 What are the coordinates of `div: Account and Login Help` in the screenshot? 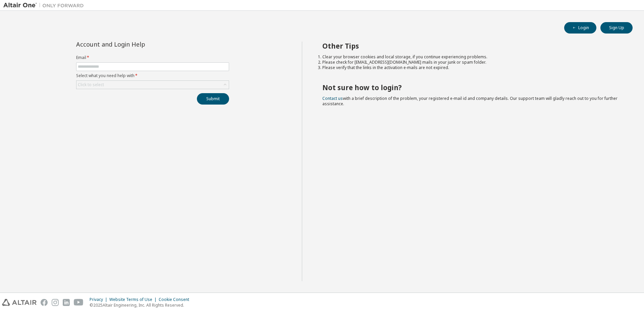 It's located at (137, 44).